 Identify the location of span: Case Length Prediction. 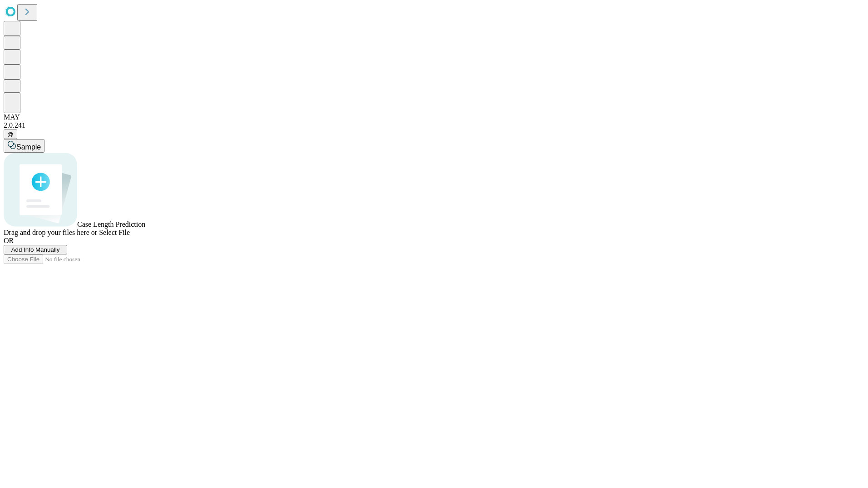
(111, 224).